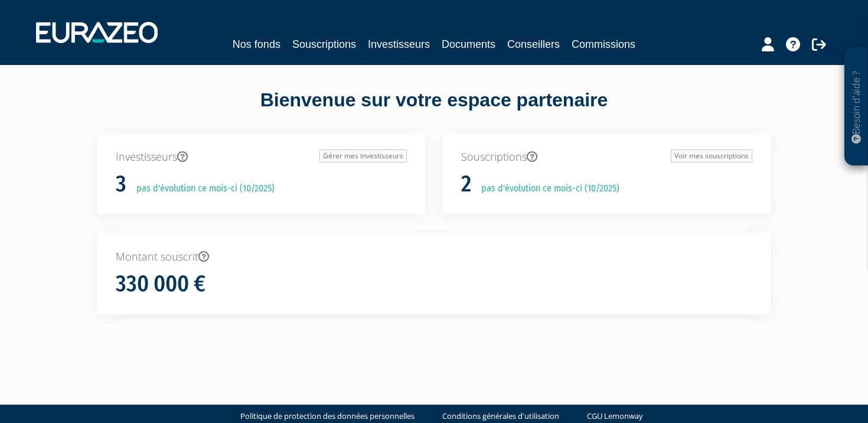 This screenshot has width=868, height=423. I want to click on a: Souscriptions, so click(325, 44).